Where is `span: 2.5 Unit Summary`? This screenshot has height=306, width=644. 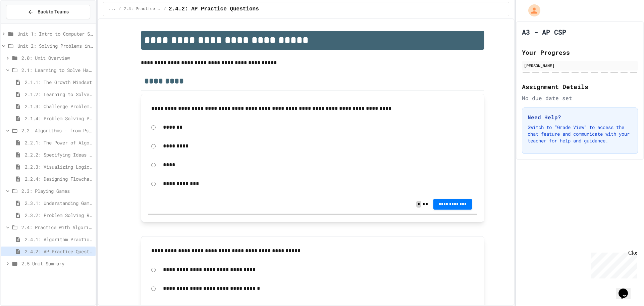
span: 2.5 Unit Summary is located at coordinates (57, 264).